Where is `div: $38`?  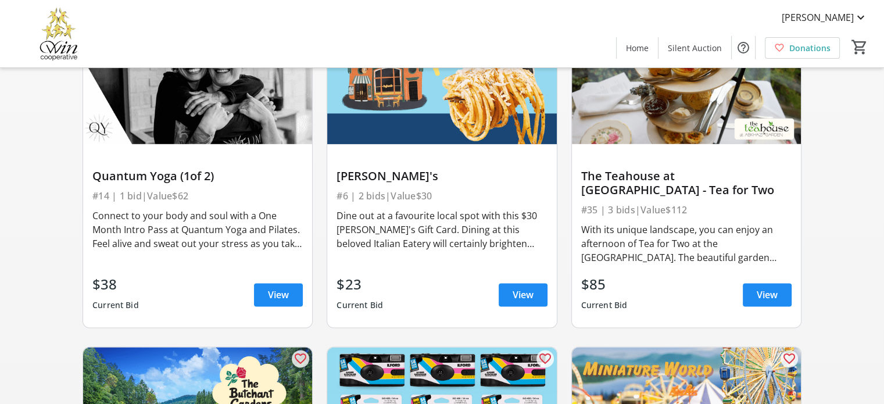 div: $38 is located at coordinates (116, 284).